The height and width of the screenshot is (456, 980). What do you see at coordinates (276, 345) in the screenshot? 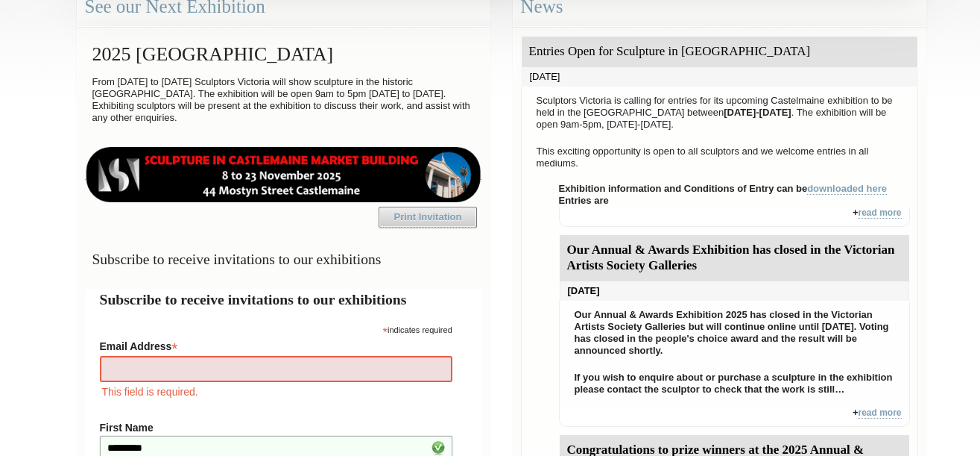
I see `label: Email Address` at bounding box center [276, 345].